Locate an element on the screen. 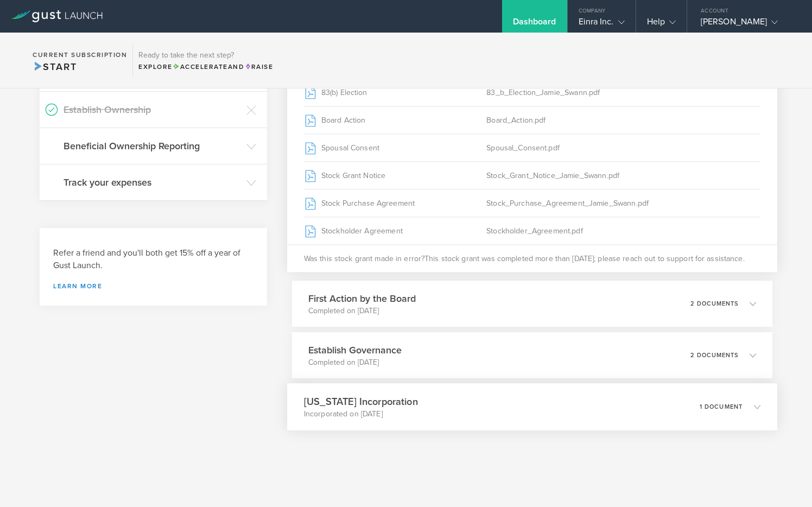  div: Stock_Purchase_Agreement_Jamie_Swann.pdf is located at coordinates (624, 203).